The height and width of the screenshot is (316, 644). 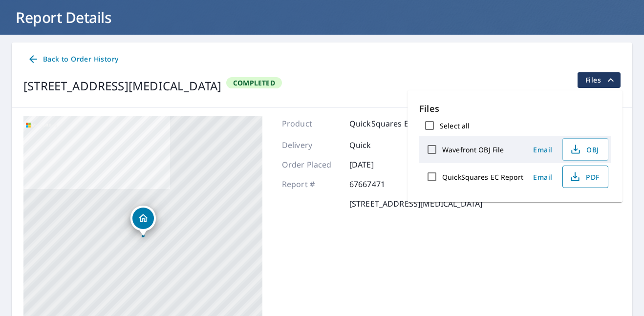 I want to click on div: Dropped pin, building 1, Residential property, 3895 Ismo Dr North Pole, AK 99705, so click(x=143, y=221).